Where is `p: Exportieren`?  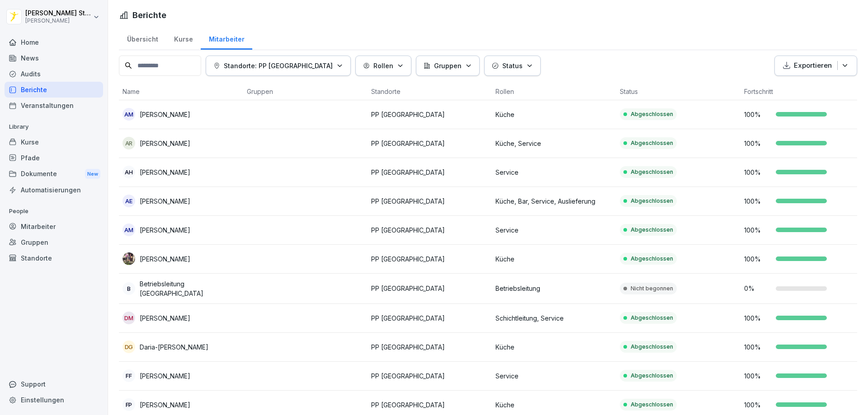
p: Exportieren is located at coordinates (813, 66).